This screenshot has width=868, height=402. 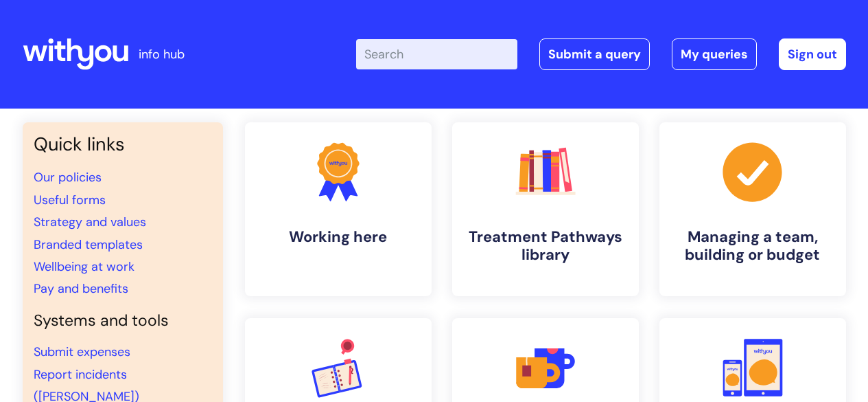 What do you see at coordinates (753, 209) in the screenshot?
I see `a: Managing a team, building or budget` at bounding box center [753, 209].